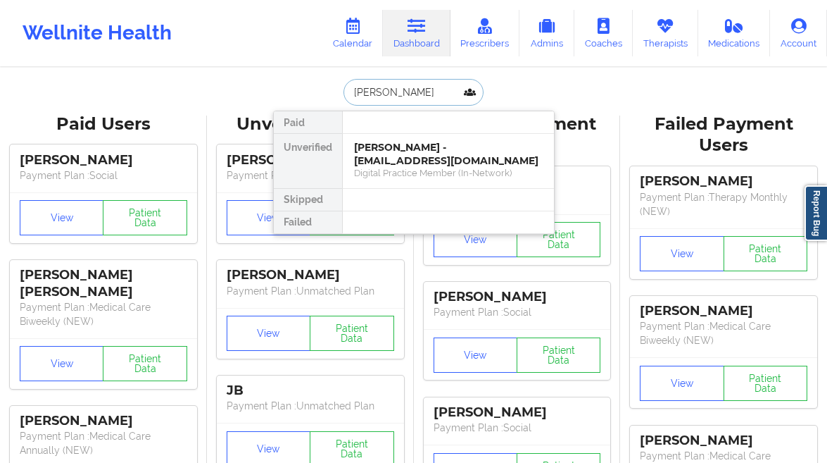 Image resolution: width=827 pixels, height=463 pixels. What do you see at coordinates (311, 124) in the screenshot?
I see `div: Unverified Users` at bounding box center [311, 124].